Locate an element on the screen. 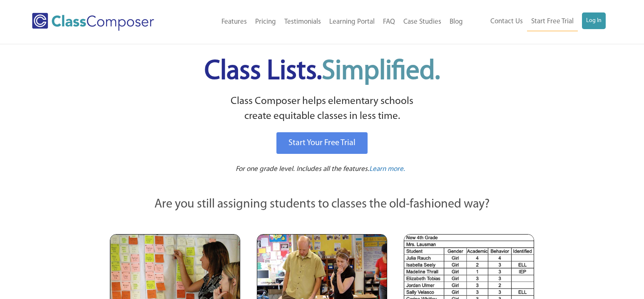 The image size is (644, 299). a: Contact Us is located at coordinates (507, 21).